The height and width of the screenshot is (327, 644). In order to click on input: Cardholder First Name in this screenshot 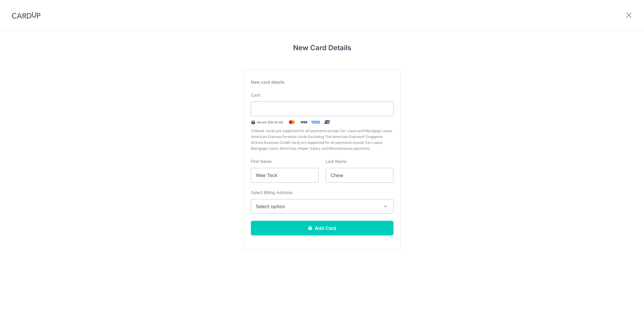, I will do `click(284, 175)`.